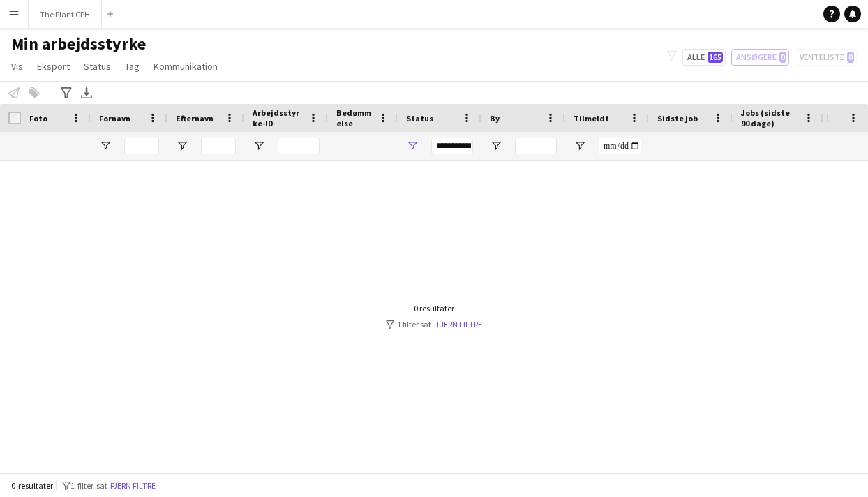 This screenshot has width=868, height=497. Describe the element at coordinates (17, 67) in the screenshot. I see `span: Vis` at that location.